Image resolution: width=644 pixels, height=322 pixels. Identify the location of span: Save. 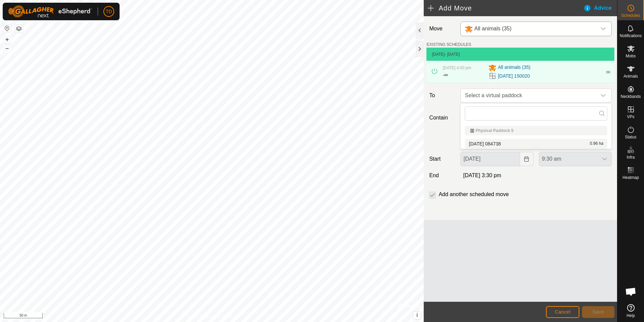
(598, 312).